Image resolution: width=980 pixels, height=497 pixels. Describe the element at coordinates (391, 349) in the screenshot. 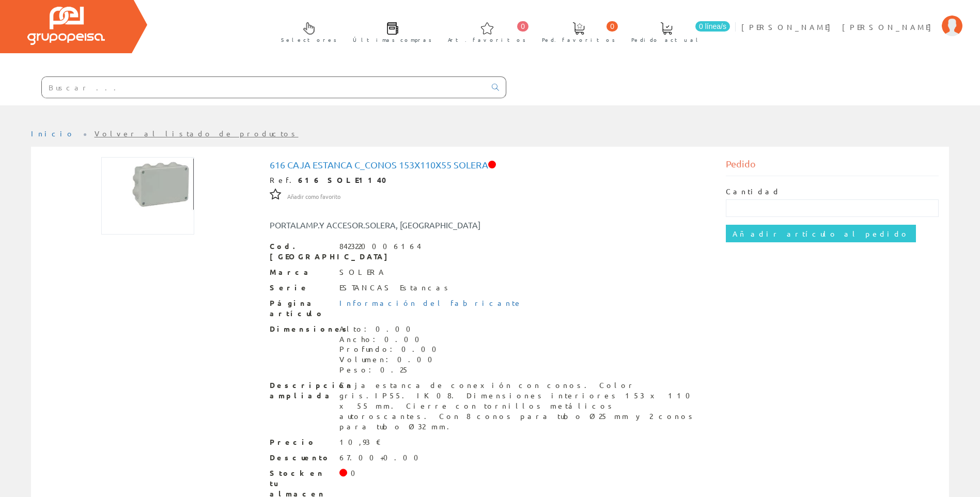

I see `div: Profundo: 0.00` at that location.